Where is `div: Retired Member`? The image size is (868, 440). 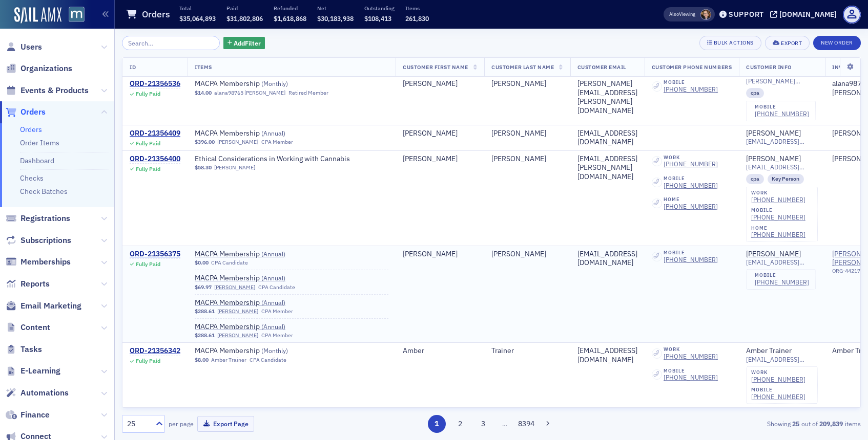 div: Retired Member is located at coordinates (308, 92).